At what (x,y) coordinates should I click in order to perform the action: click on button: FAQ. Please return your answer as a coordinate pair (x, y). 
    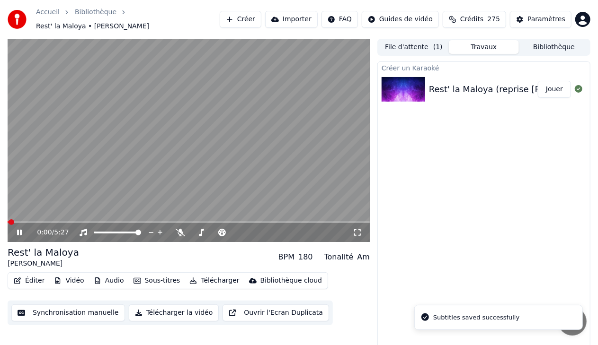
    Looking at the image, I should click on (339, 19).